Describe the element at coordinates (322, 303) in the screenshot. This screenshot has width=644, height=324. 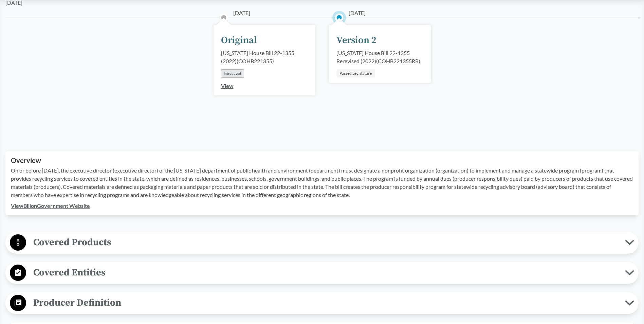
I see `button: Producer Definition` at that location.